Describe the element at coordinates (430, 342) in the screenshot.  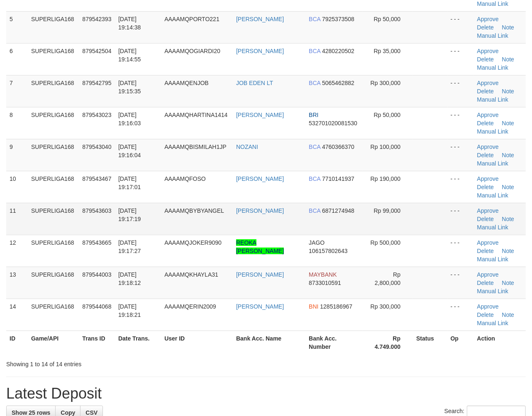
I see `th: Status` at that location.